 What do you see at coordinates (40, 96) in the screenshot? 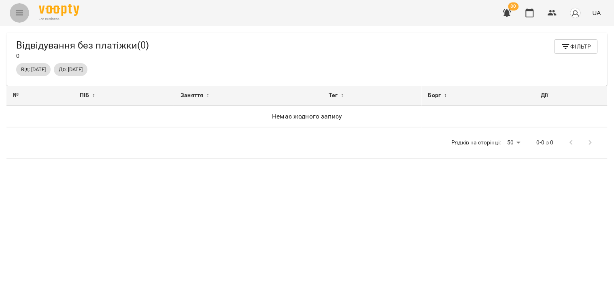
I see `div: №` at bounding box center [40, 96].